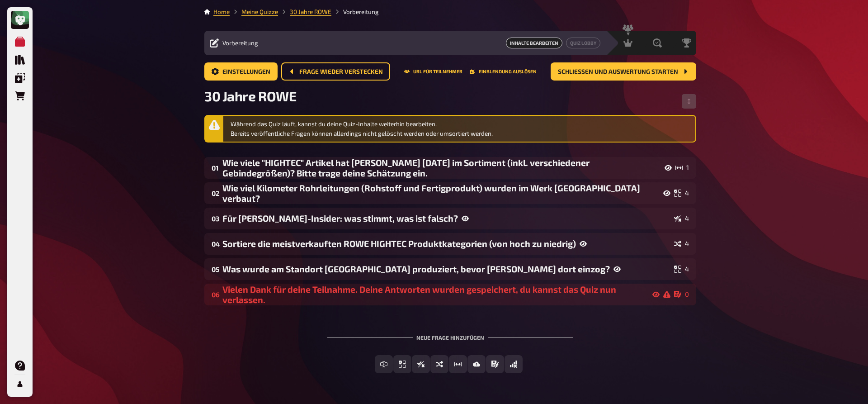 The image size is (868, 404). I want to click on button: Freitext Eingabe, so click(384, 364).